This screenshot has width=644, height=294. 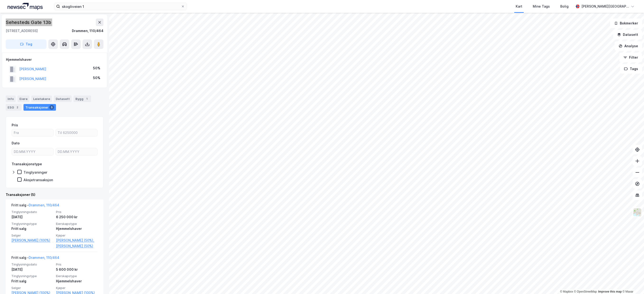 I want to click on button: Bokmerker, so click(x=626, y=24).